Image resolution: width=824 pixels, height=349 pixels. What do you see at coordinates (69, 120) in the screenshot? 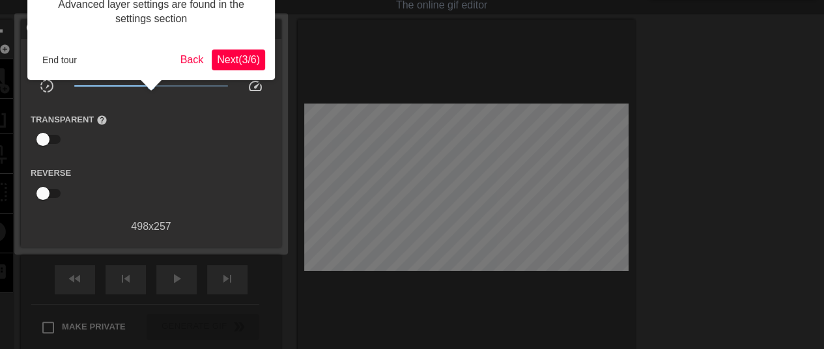
I see `label: Transparent` at bounding box center [69, 120].